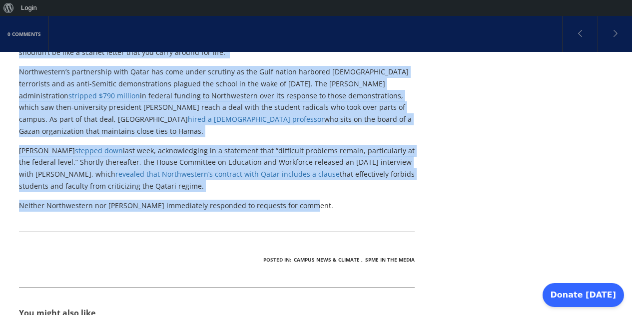 The width and height of the screenshot is (632, 315). I want to click on a: stepped down, so click(99, 150).